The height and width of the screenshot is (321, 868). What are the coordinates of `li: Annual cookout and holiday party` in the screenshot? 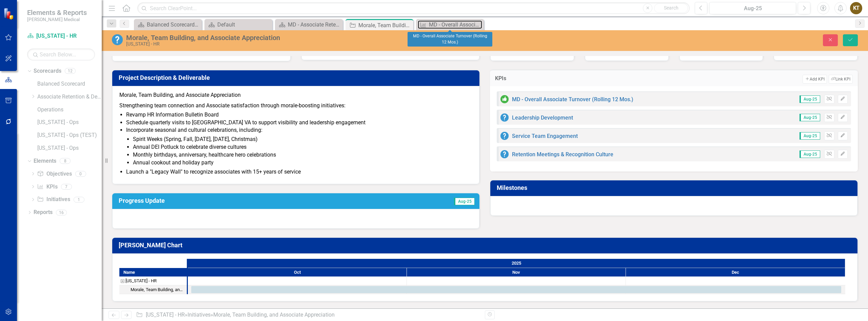 It's located at (303, 162).